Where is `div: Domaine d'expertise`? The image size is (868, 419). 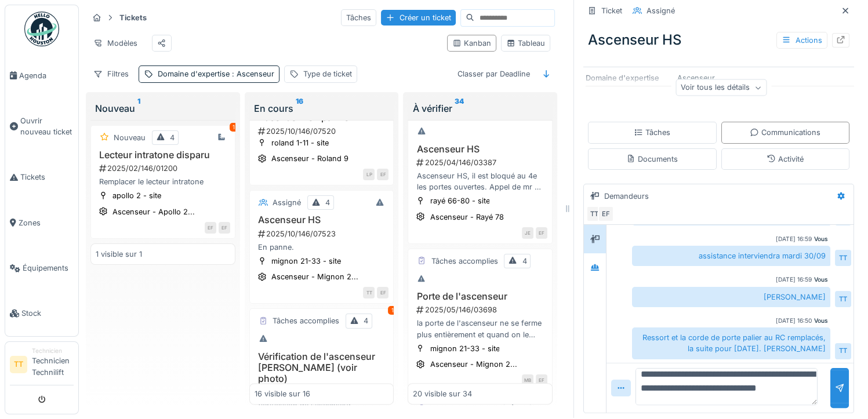
div: Domaine d'expertise is located at coordinates (216, 74).